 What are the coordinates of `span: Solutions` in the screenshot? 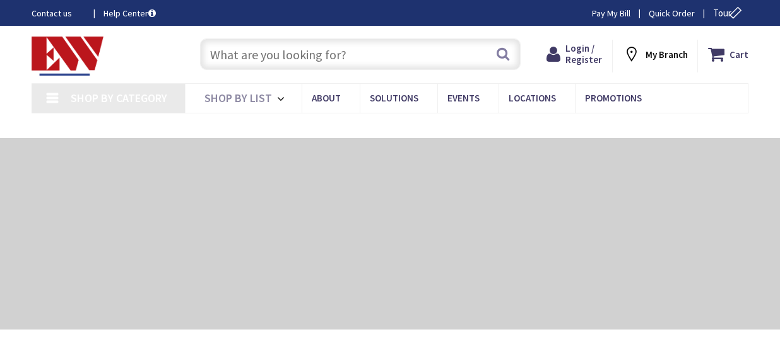 It's located at (394, 98).